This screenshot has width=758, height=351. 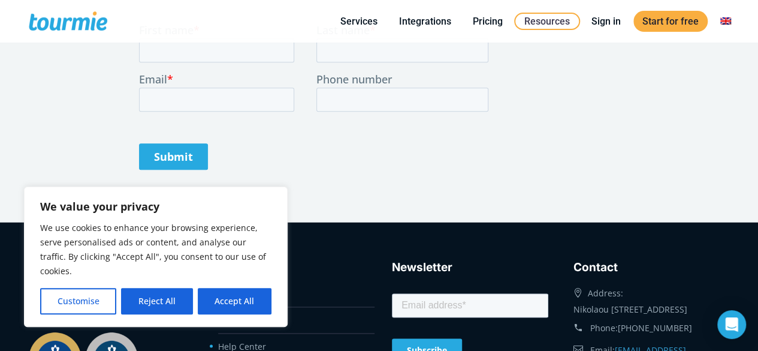 What do you see at coordinates (726, 21) in the screenshot?
I see `a: Switch to` at bounding box center [726, 21].